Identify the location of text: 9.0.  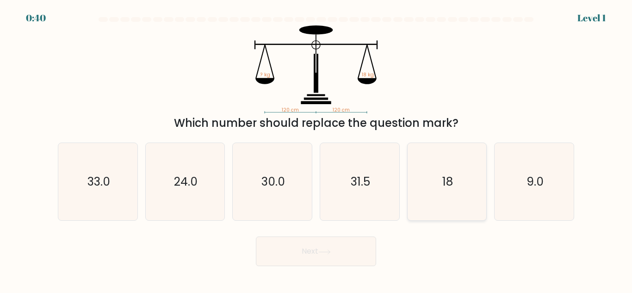
(534, 181).